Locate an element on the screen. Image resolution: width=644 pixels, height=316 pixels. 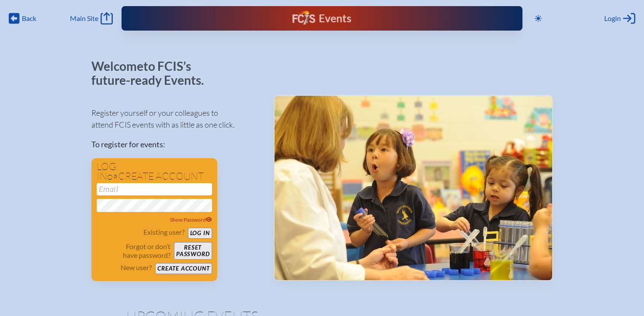
span: Login is located at coordinates (612, 19).